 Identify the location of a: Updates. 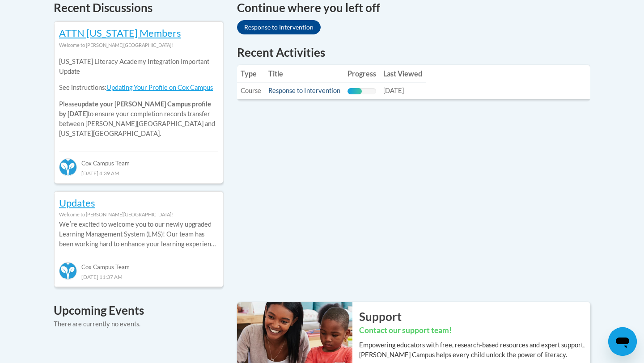
(77, 202).